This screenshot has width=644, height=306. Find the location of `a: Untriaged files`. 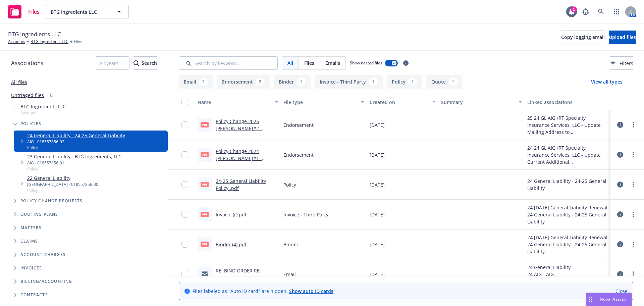

a: Untriaged files is located at coordinates (28, 95).